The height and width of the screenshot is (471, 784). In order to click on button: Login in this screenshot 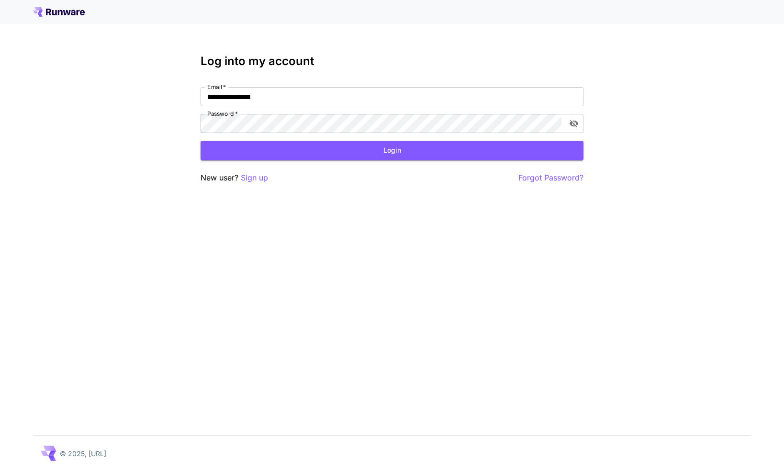, I will do `click(392, 150)`.